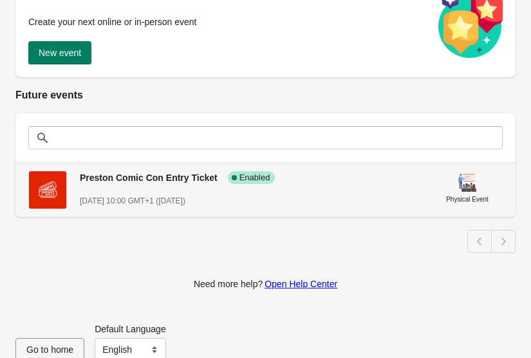 Image resolution: width=531 pixels, height=358 pixels. I want to click on nav: Pagination, so click(491, 241).